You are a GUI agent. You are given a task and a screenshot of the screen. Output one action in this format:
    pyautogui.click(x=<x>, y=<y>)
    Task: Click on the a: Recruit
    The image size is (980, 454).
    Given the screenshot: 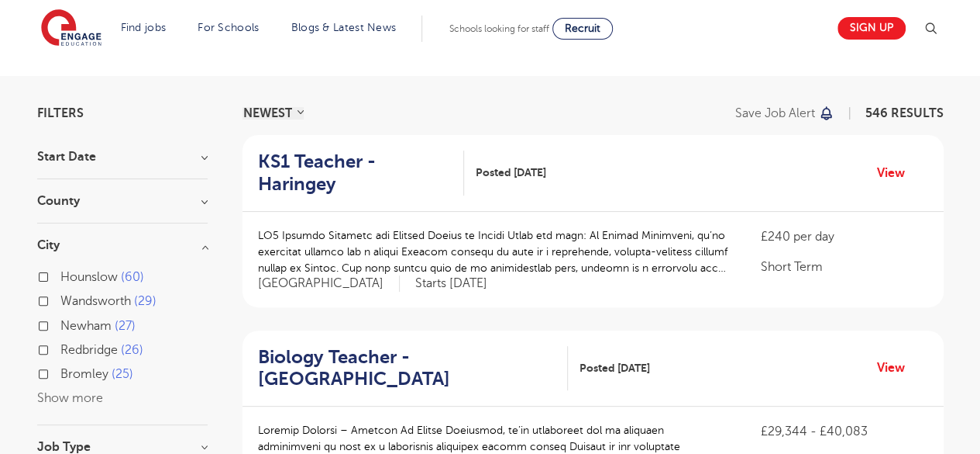 What is the action you would take?
    pyautogui.click(x=583, y=29)
    